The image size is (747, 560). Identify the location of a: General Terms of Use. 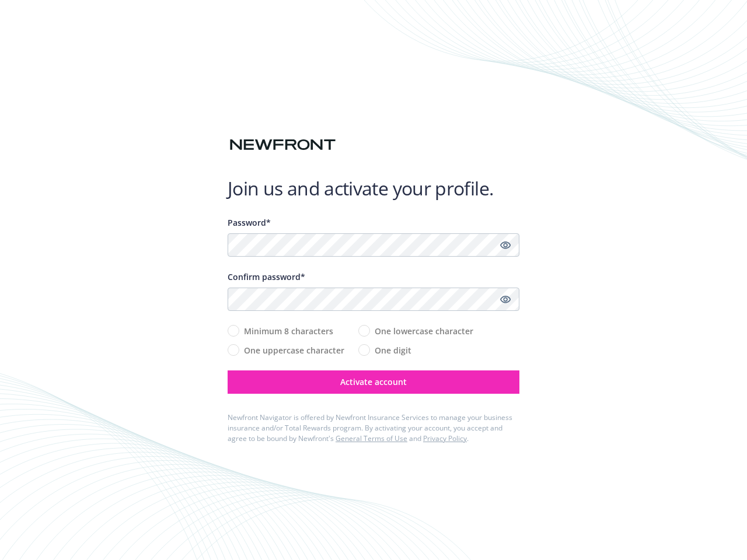
(371, 438).